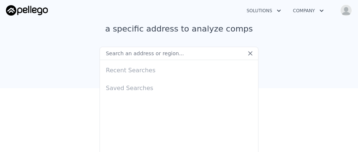 The width and height of the screenshot is (358, 152). I want to click on div: Recent Searches, so click(179, 69).